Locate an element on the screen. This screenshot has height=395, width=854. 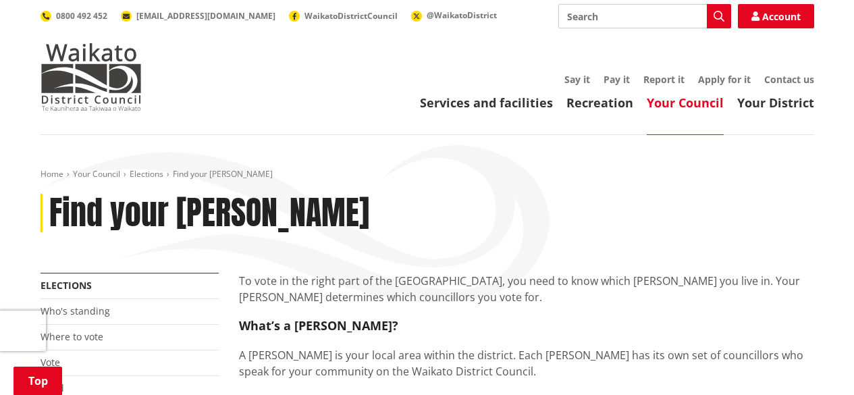
a: Services and facilities is located at coordinates (486, 103).